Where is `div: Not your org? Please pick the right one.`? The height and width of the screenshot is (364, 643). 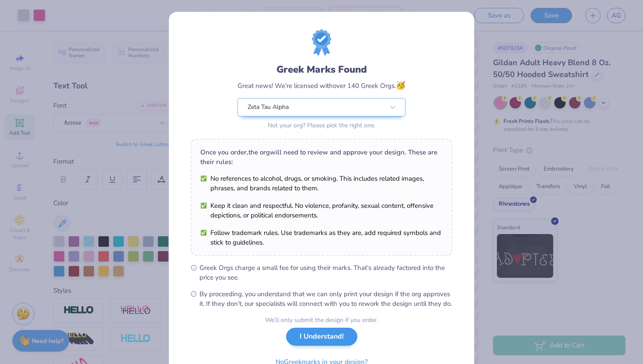 div: Not your org? Please pick the right one. is located at coordinates (321, 125).